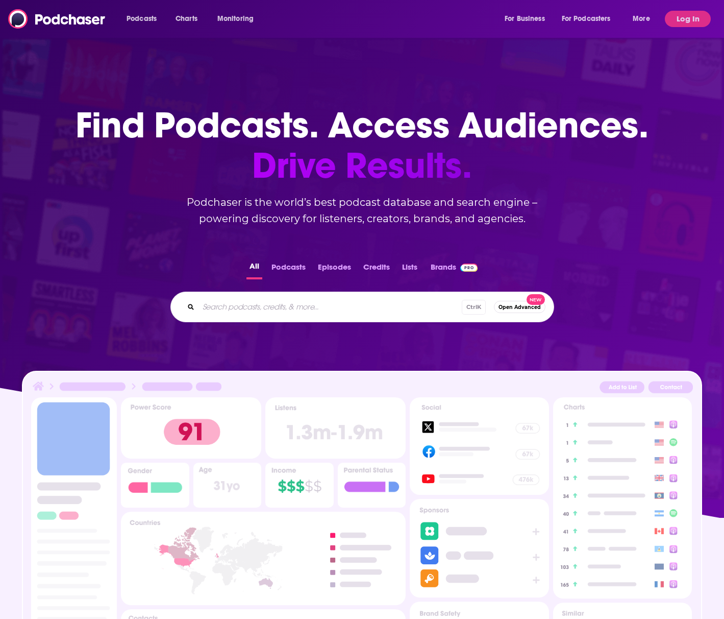 Image resolution: width=724 pixels, height=619 pixels. Describe the element at coordinates (520, 307) in the screenshot. I see `span: Open Advanced` at that location.